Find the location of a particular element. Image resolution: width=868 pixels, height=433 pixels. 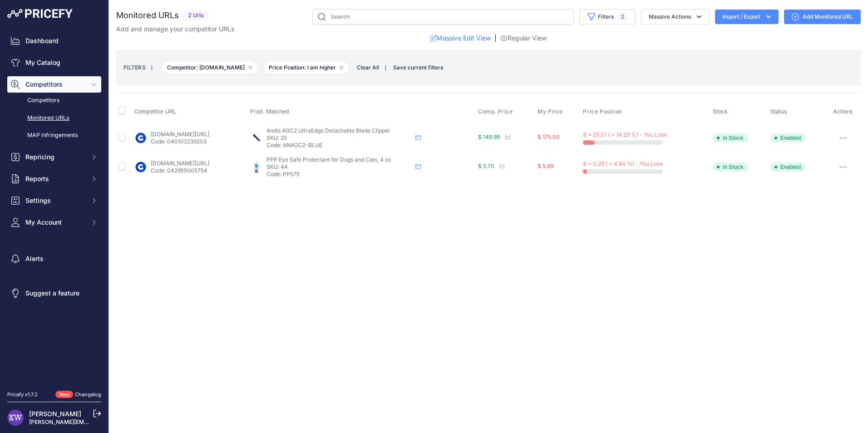

span: Repricing is located at coordinates (55, 157).